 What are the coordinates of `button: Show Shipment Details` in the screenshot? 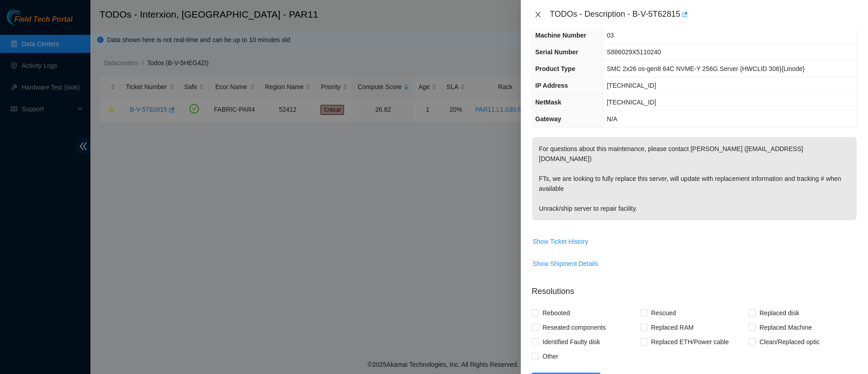 It's located at (565, 264).